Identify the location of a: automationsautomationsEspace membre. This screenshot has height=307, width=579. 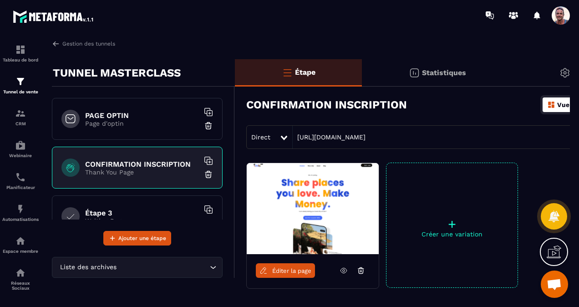
(20, 245).